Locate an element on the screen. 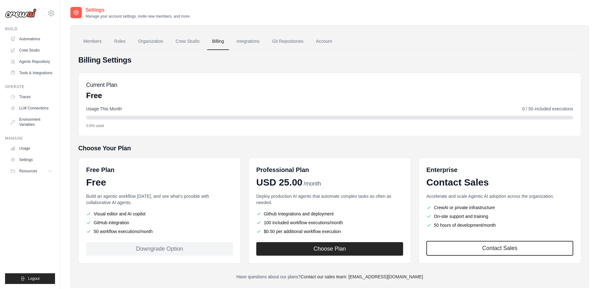 Image resolution: width=599 pixels, height=289 pixels. span: /month is located at coordinates (312, 184).